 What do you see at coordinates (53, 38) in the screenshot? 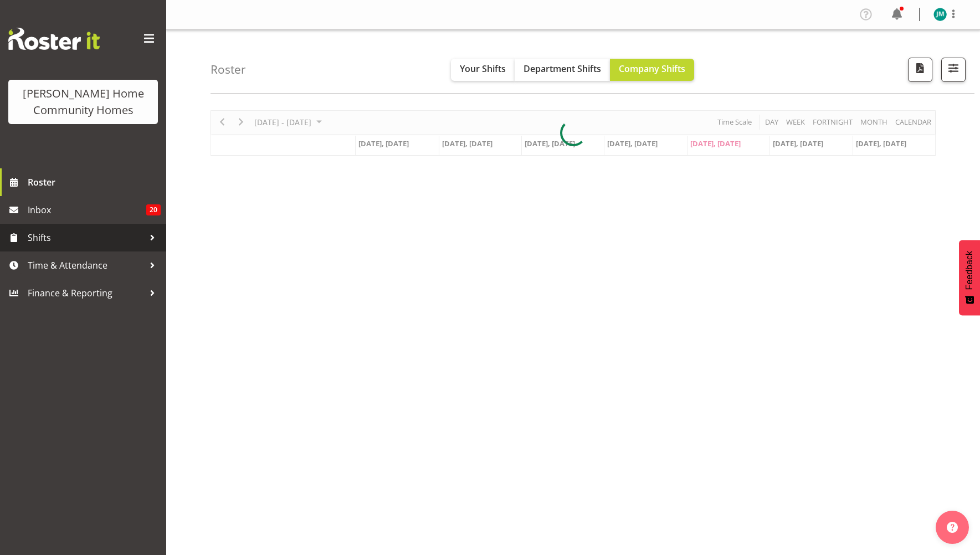
I see `img: Rosterit website logo` at bounding box center [53, 38].